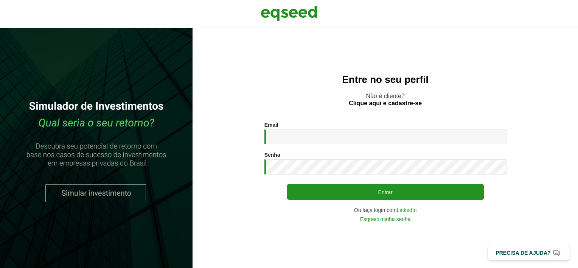 This screenshot has height=268, width=578. I want to click on a: Clique aqui e cadastre-se, so click(385, 103).